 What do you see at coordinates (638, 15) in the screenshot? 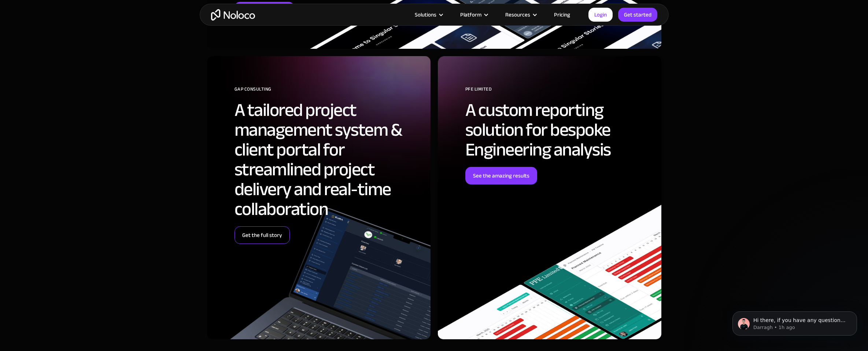
I see `a: Get started` at bounding box center [638, 15].